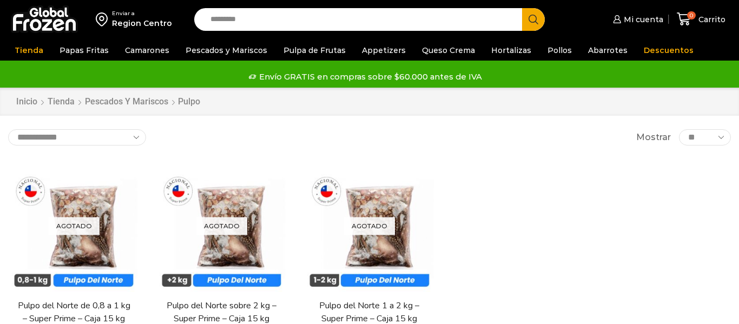 This screenshot has width=739, height=324. I want to click on a: Abarrotes, so click(608, 50).